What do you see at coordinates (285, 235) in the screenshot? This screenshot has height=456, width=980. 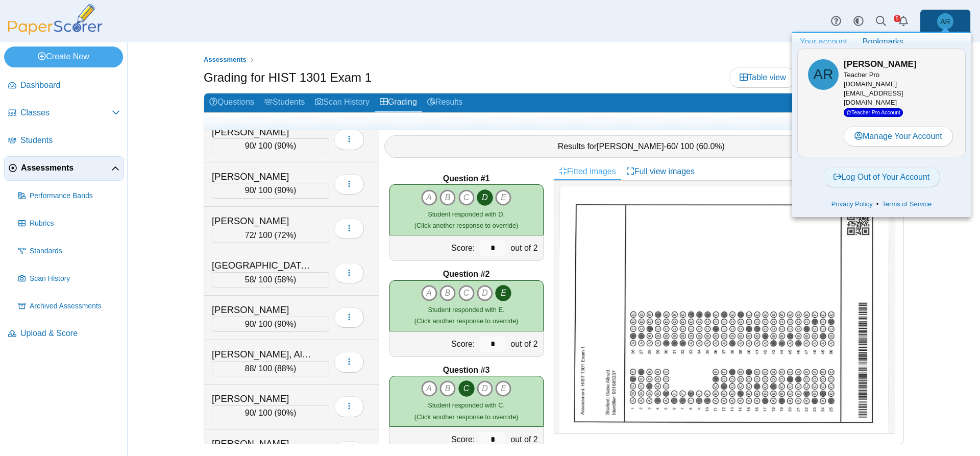 I see `span: 72%` at bounding box center [285, 235].